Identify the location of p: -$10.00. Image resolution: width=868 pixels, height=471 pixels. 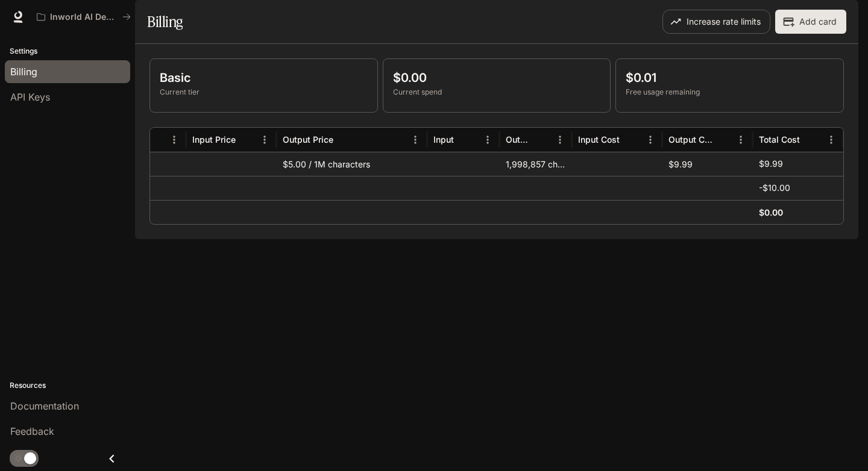
(774, 188).